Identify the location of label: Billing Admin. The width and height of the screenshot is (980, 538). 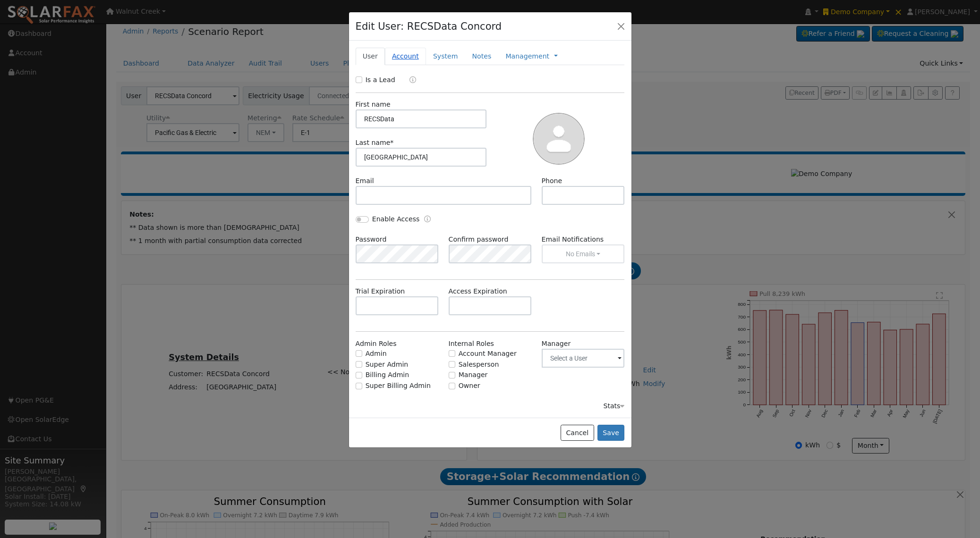
(388, 374).